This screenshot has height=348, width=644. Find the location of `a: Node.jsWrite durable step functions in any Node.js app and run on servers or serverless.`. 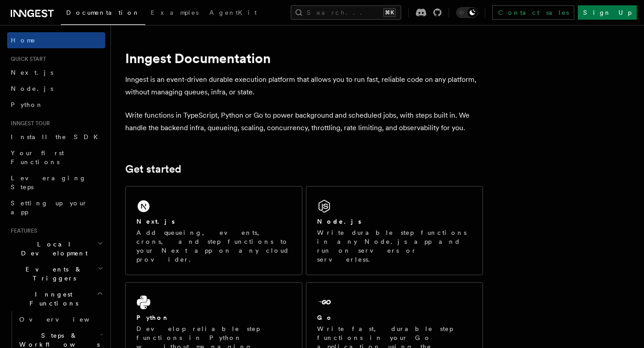

a: Node.jsWrite durable step functions in any Node.js app and run on servers or serverless. is located at coordinates (395, 230).